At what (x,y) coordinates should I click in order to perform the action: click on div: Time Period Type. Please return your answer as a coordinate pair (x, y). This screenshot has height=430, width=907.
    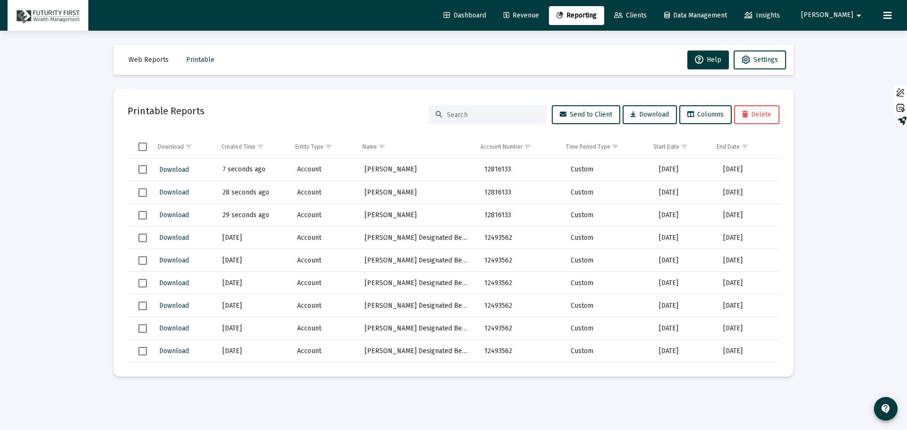
    Looking at the image, I should click on (588, 147).